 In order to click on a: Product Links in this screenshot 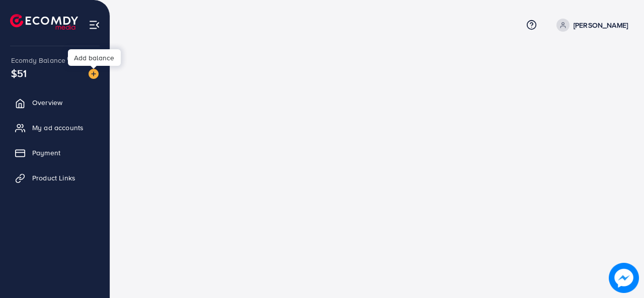, I will do `click(55, 178)`.